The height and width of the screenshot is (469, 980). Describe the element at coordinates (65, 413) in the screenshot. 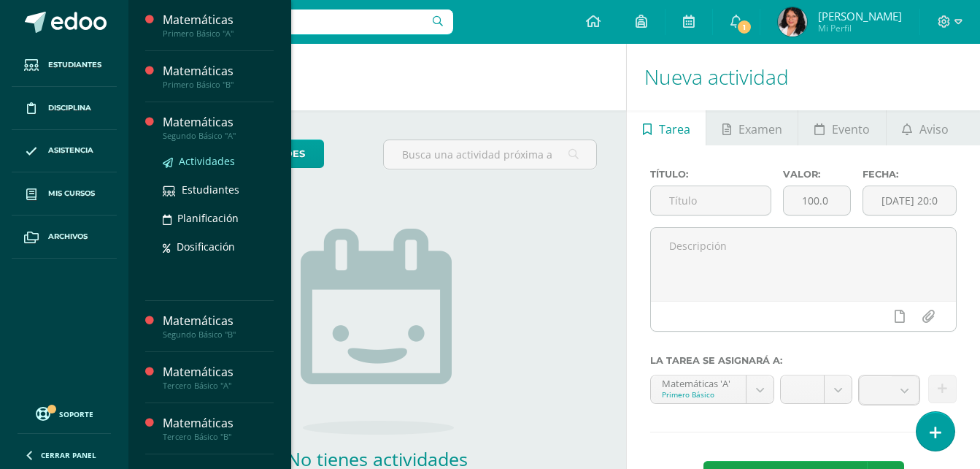

I see `a: Soporte` at that location.